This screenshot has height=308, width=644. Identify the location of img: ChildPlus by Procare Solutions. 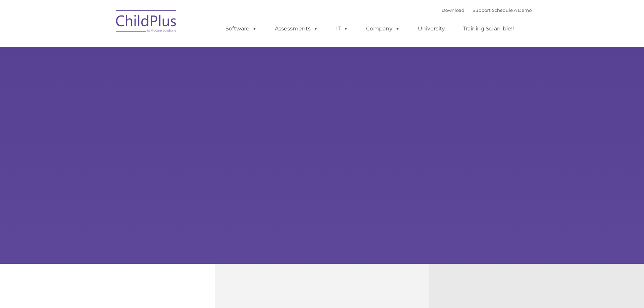
(146, 22).